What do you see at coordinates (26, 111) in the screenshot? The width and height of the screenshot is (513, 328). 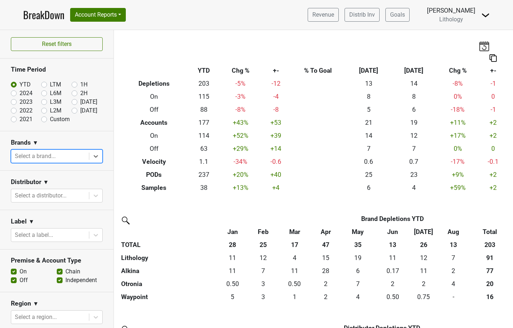 I see `label: 2022` at bounding box center [26, 111].